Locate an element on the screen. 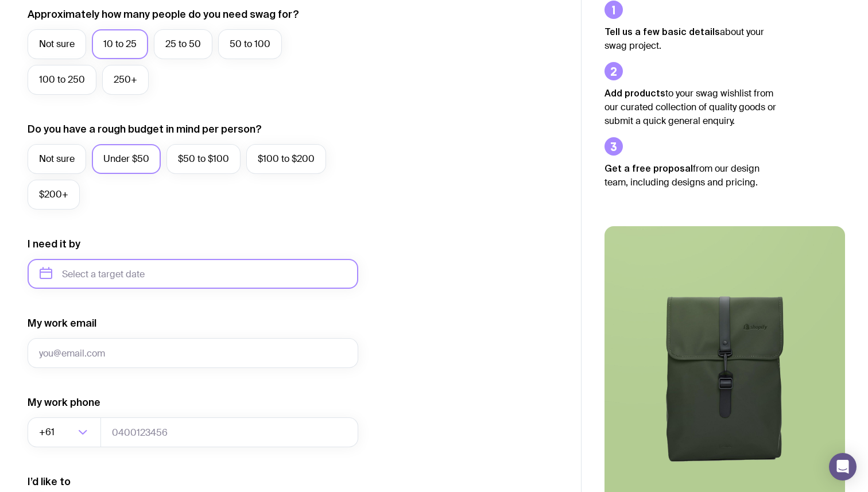 The width and height of the screenshot is (868, 492). input: you@email.com is located at coordinates (193, 353).